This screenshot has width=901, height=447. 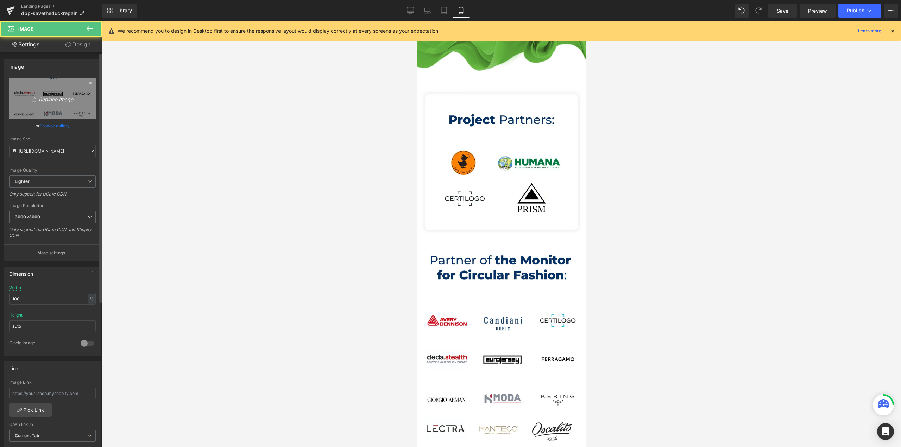 I want to click on b: Lighter, so click(x=22, y=181).